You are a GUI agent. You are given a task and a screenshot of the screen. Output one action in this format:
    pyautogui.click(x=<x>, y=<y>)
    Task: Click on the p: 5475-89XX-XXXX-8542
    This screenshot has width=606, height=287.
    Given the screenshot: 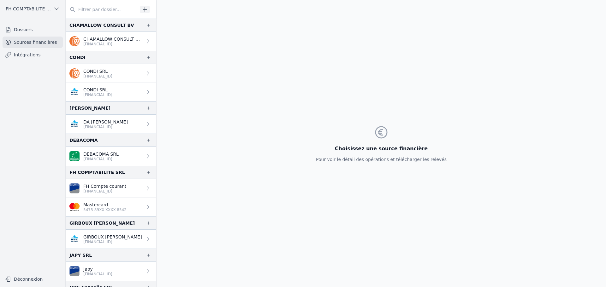 What is the action you would take?
    pyautogui.click(x=105, y=210)
    